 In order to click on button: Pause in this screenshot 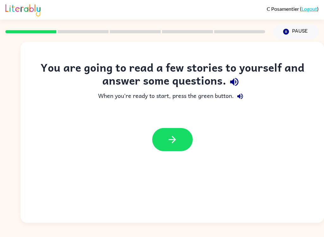, I will do `click(296, 32)`.